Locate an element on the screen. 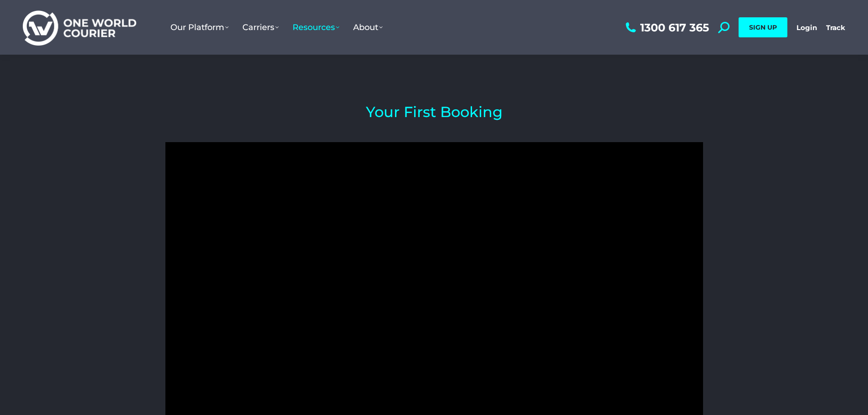 The height and width of the screenshot is (415, 868). a: Carriers is located at coordinates (261, 27).